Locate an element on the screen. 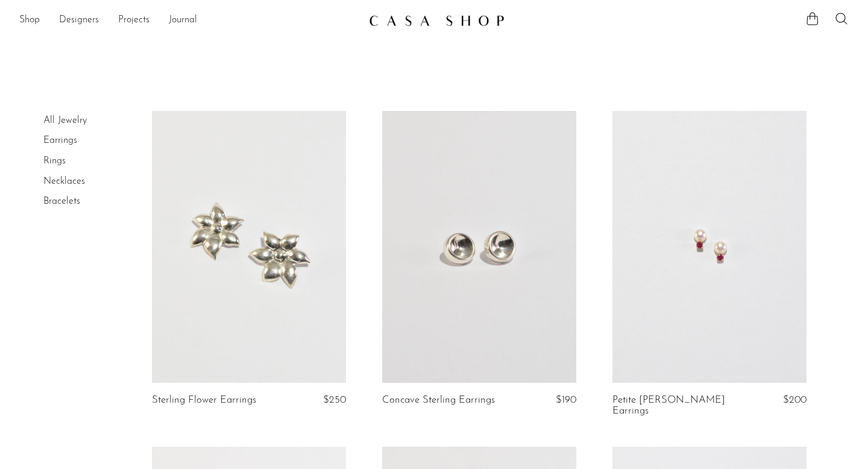  ul: NEW HEADER MENU is located at coordinates (190, 21).